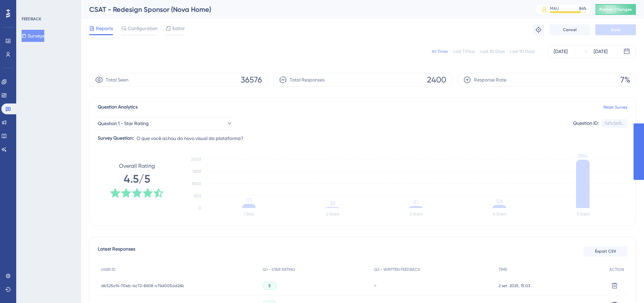 The width and height of the screenshot is (644, 303). I want to click on span: Save, so click(616, 30).